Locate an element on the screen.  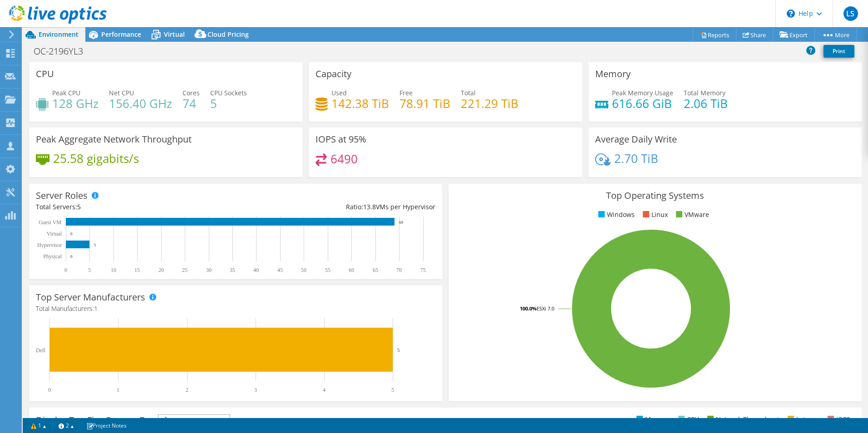
text: 1 is located at coordinates (118, 390).